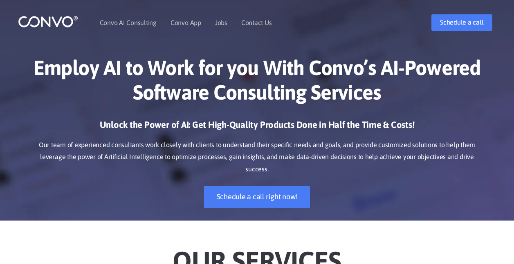  What do you see at coordinates (257, 196) in the screenshot?
I see `a: Schedule a call right now!` at bounding box center [257, 196].